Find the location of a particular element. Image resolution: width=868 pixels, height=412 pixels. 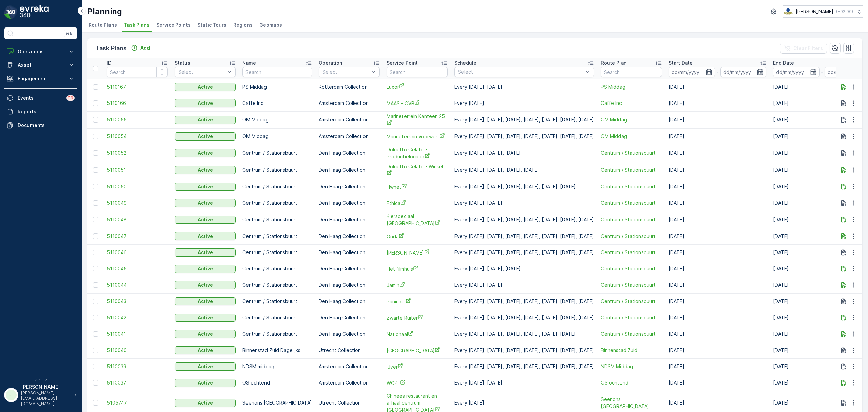

span: Dolcetto Gelato - Winkel is located at coordinates (417, 170).